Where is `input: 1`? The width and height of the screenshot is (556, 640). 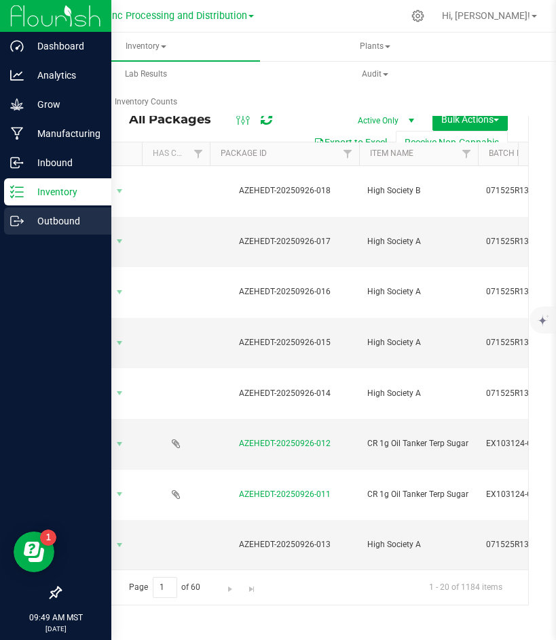
input: 1 is located at coordinates (165, 588).